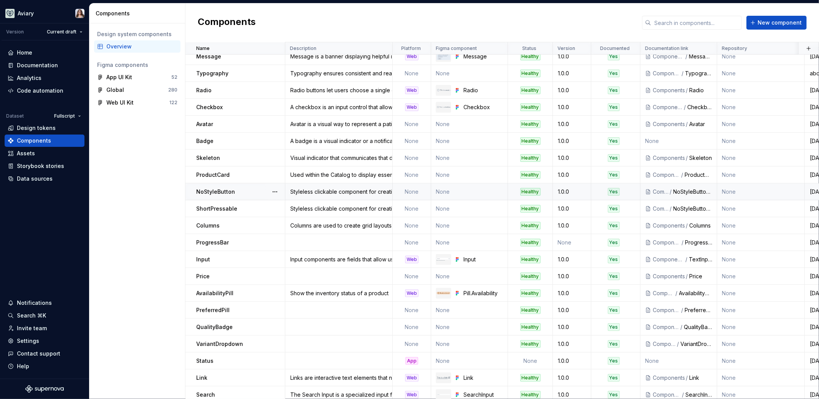 This screenshot has height=399, width=819. What do you see at coordinates (701, 259) in the screenshot?
I see `div: TextInput` at bounding box center [701, 259].